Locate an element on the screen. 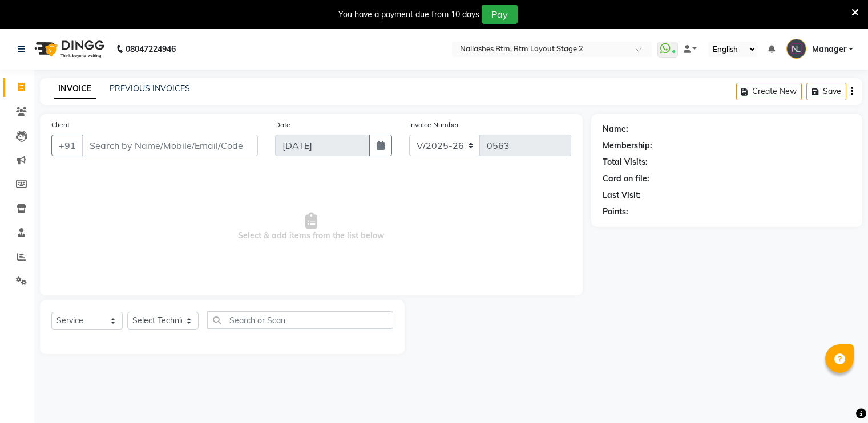 The width and height of the screenshot is (868, 423). a: PREVIOUS INVOICES is located at coordinates (150, 88).